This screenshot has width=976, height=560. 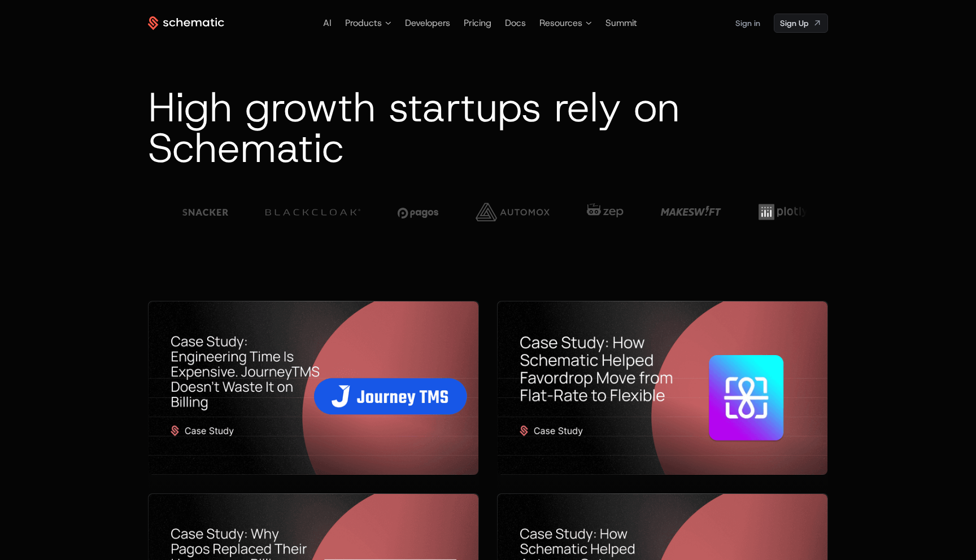 I want to click on img: Customer 5, so click(x=513, y=212).